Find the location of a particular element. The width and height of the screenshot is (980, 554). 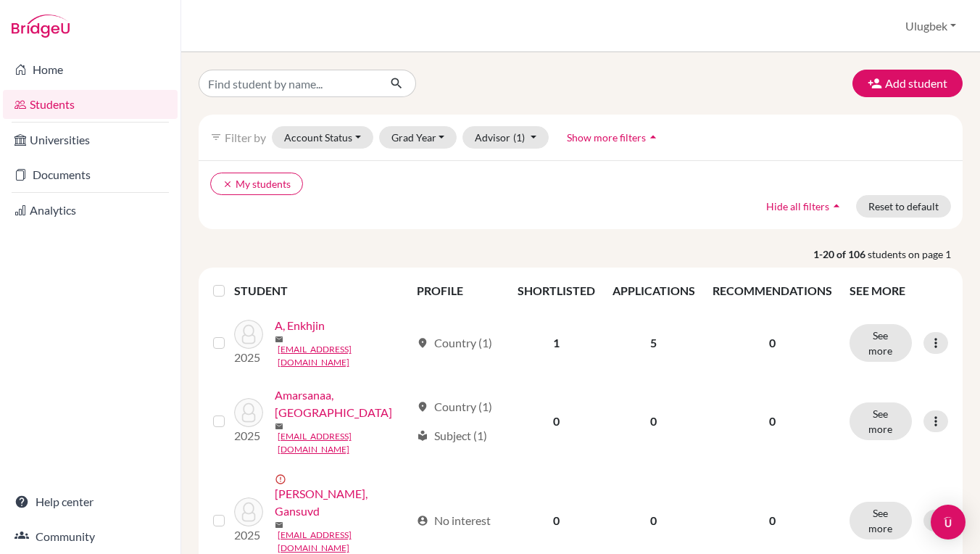

button: Ulugbek is located at coordinates (931, 26).